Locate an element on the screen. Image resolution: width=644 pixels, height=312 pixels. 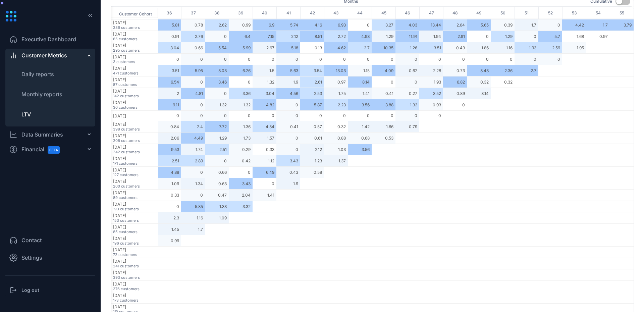
td: 0.99 is located at coordinates (169, 241).